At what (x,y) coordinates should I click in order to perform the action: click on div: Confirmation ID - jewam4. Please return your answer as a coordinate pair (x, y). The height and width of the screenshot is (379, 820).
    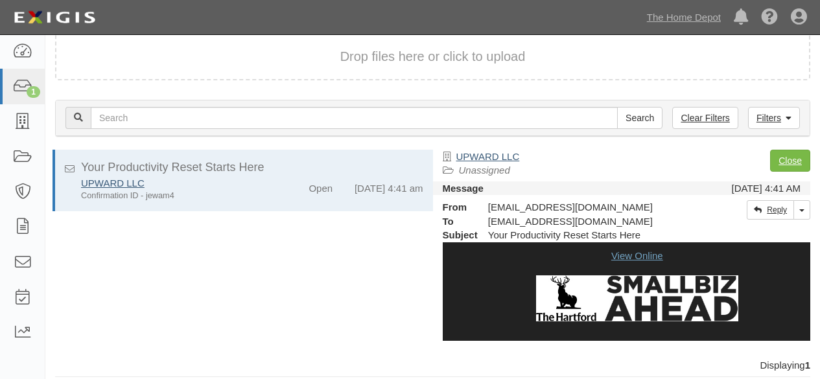
    Looking at the image, I should click on (176, 196).